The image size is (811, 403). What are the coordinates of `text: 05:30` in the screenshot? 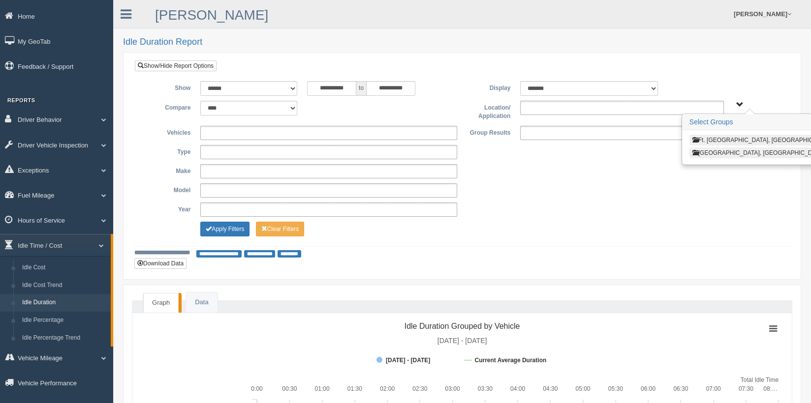 It's located at (615, 389).